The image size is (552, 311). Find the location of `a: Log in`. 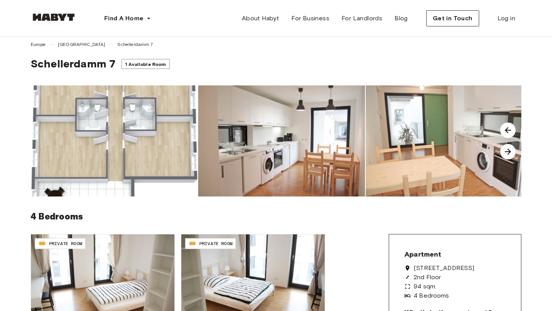

a: Log in is located at coordinates (507, 18).